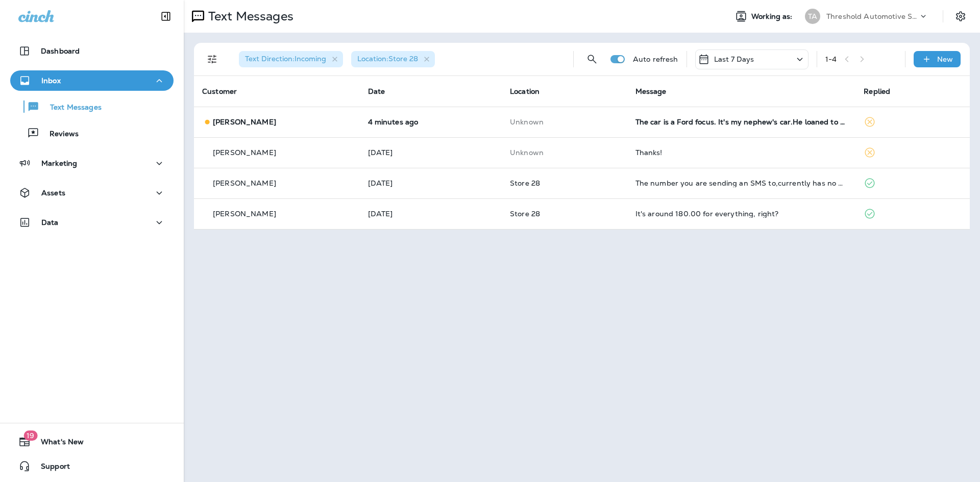 This screenshot has height=482, width=980. I want to click on p: Marketing, so click(59, 163).